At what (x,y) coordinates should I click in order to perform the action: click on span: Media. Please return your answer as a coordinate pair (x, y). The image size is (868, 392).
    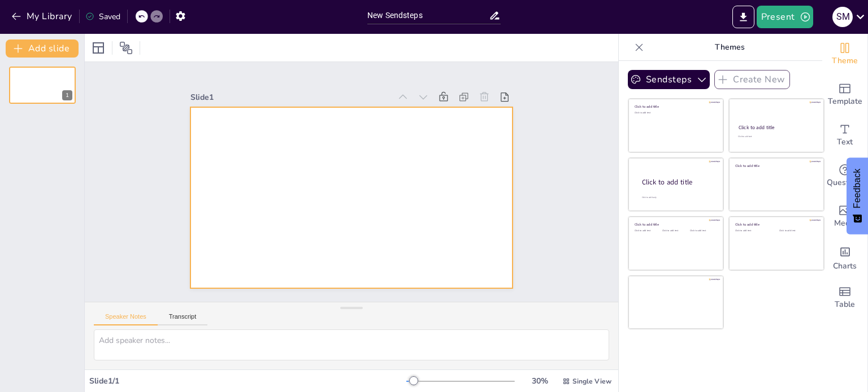
    Looking at the image, I should click on (845, 223).